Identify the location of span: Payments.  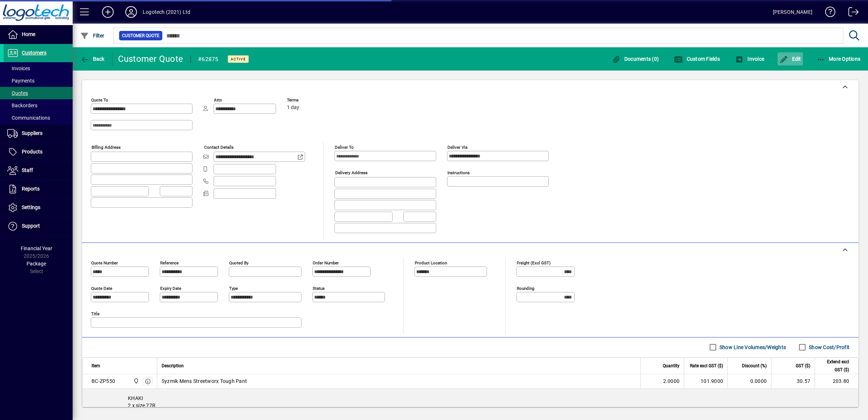
(21, 81).